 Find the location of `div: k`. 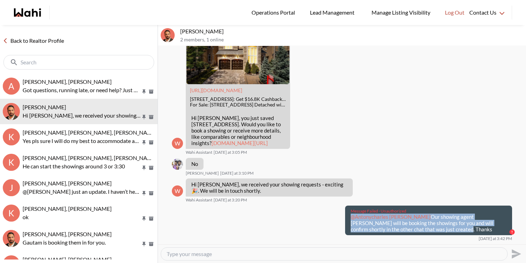

div: k is located at coordinates (11, 213).